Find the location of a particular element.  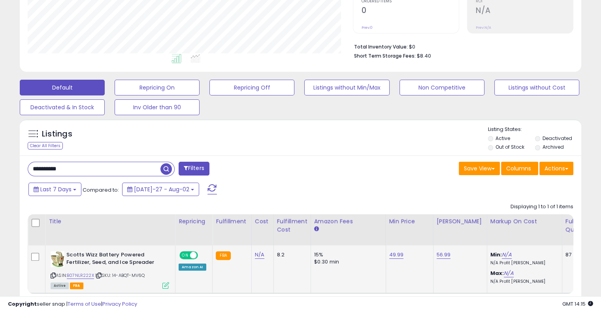

button: Save View is located at coordinates (479, 169).